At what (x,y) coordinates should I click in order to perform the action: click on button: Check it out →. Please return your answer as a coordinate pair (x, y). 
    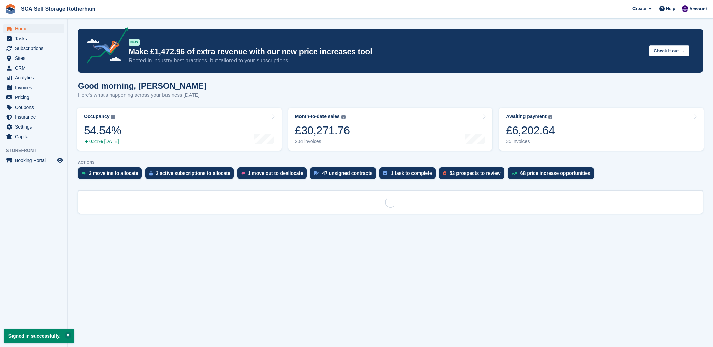
    Looking at the image, I should click on (669, 51).